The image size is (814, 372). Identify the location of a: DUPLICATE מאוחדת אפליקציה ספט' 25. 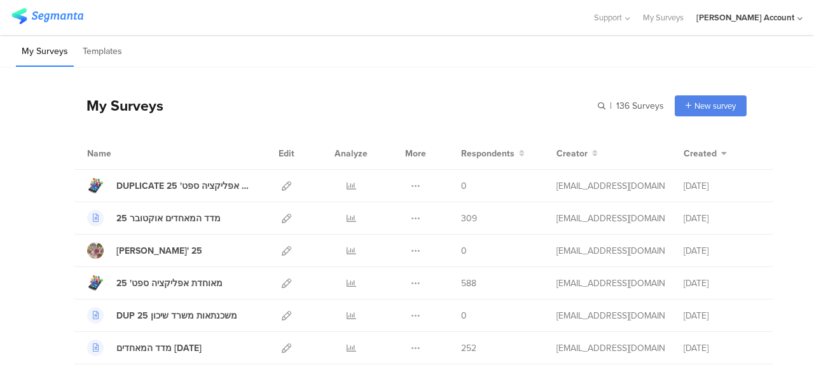
(170, 186).